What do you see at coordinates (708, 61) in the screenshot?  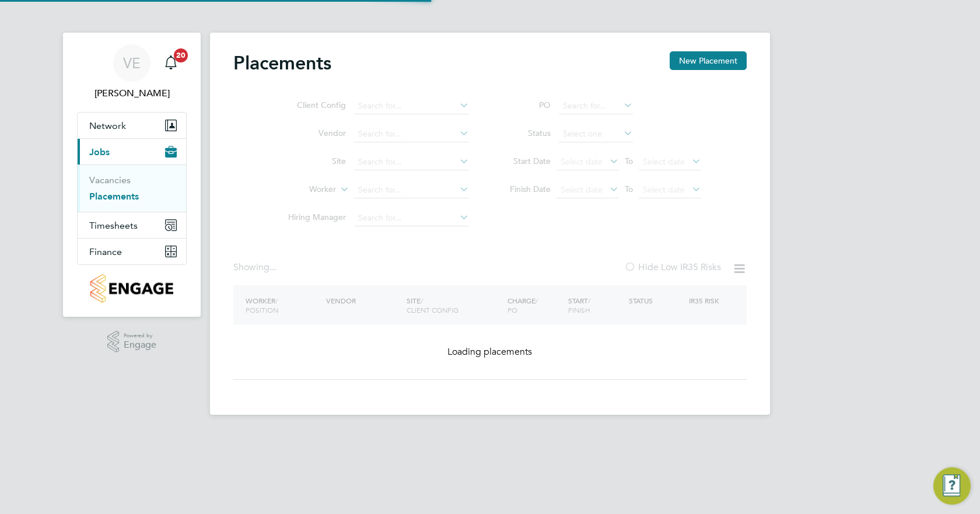 I see `button: New Placement` at bounding box center [708, 61].